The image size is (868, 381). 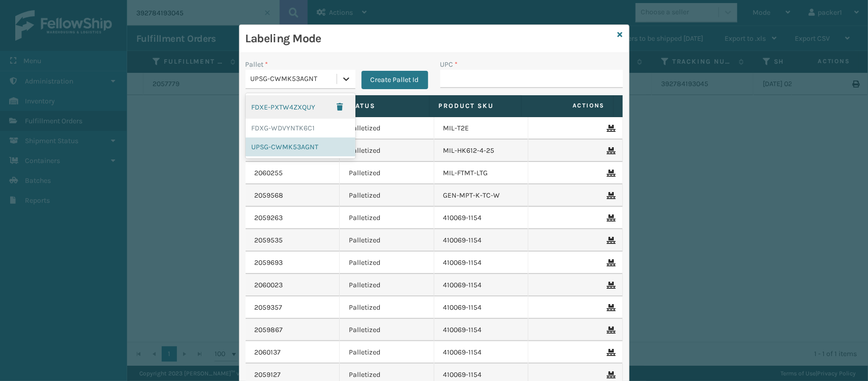 What do you see at coordinates (268, 352) in the screenshot?
I see `a: 2060137` at bounding box center [268, 352].